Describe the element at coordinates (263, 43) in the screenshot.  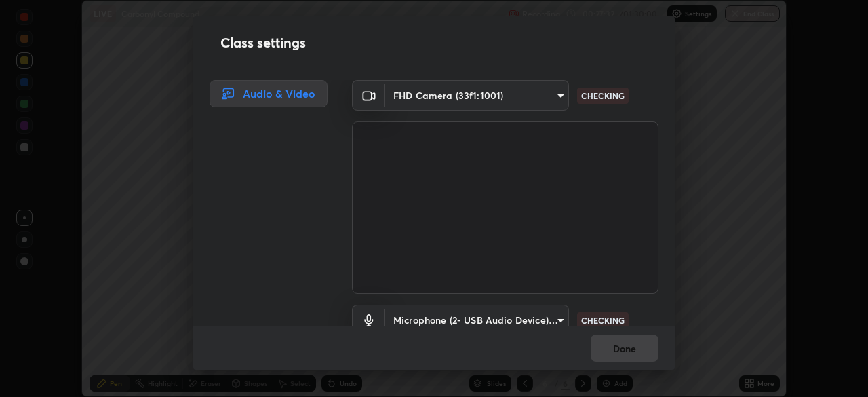
I see `h2: Class settings` at that location.